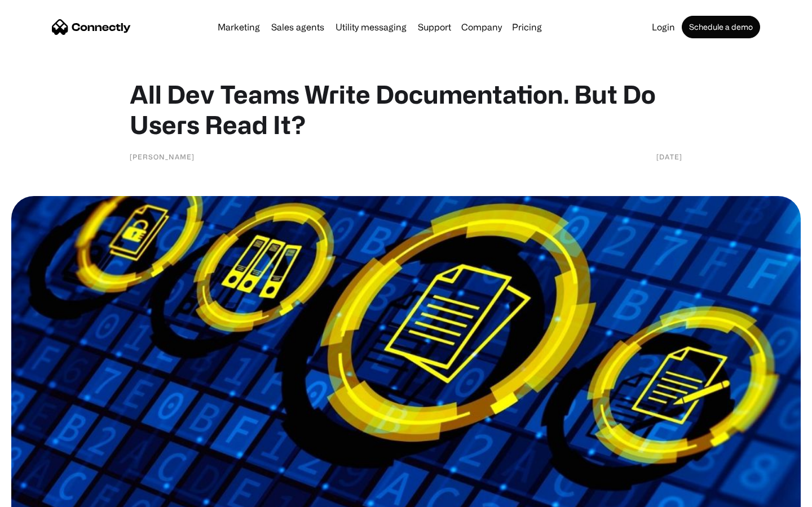 This screenshot has width=812, height=507. I want to click on h1: All Dev Teams Write Documentation. But Do Users Read It?, so click(406, 110).